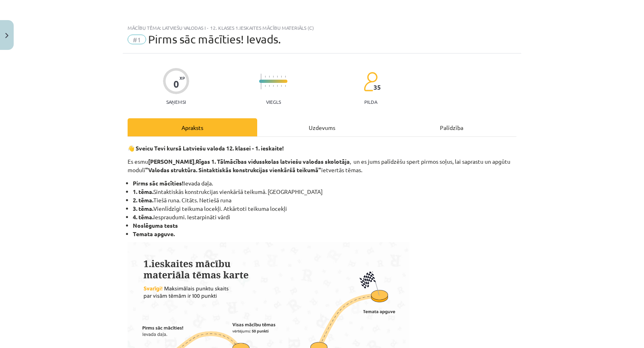 The width and height of the screenshot is (644, 348). Describe the element at coordinates (274, 102) in the screenshot. I see `p: Viegls` at that location.